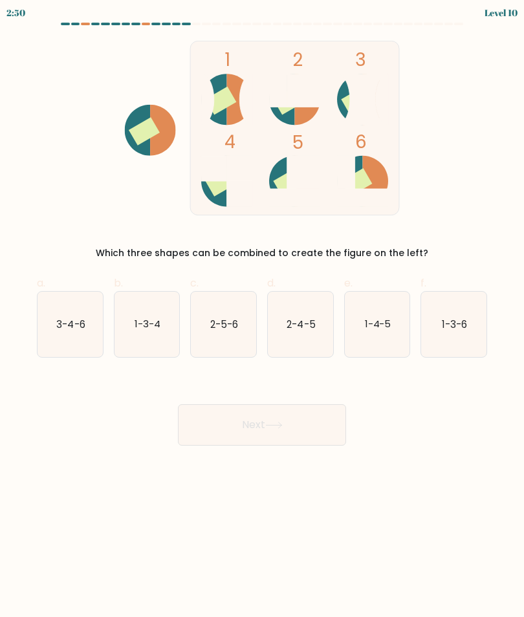 This screenshot has width=524, height=617. What do you see at coordinates (262, 425) in the screenshot?
I see `button: Next` at bounding box center [262, 425].